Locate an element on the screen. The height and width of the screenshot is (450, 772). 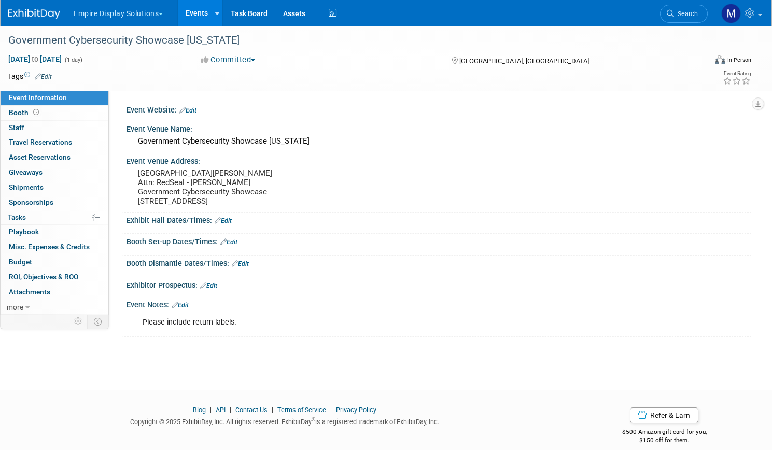
span: Sponsorships is located at coordinates (31, 202).